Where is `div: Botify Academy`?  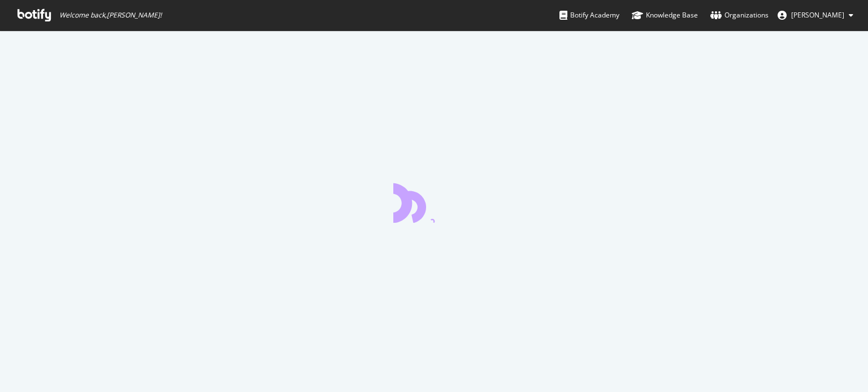 div: Botify Academy is located at coordinates (589, 15).